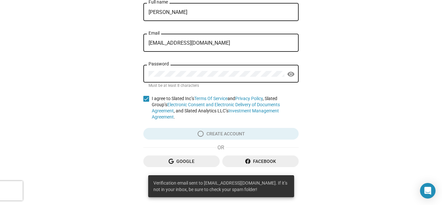  I want to click on mat-icon: visibility, so click(291, 74).